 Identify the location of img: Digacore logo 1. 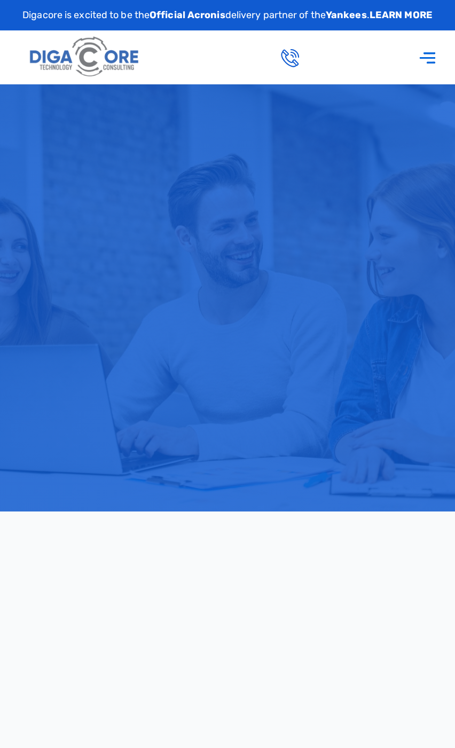
(84, 57).